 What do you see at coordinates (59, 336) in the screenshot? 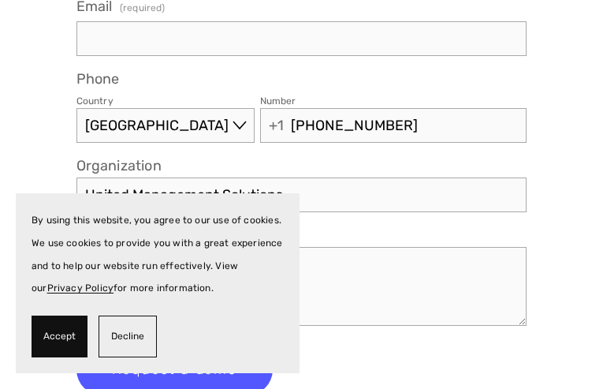
I see `button: Accept` at bounding box center [59, 336].